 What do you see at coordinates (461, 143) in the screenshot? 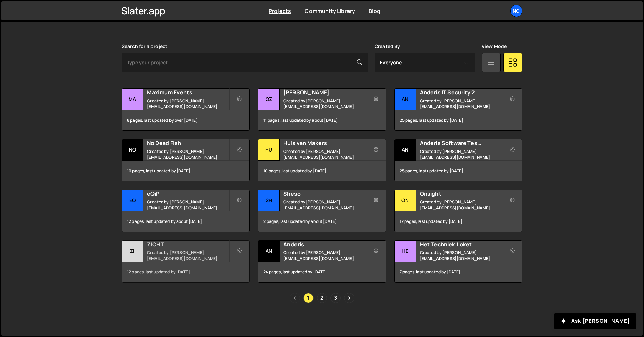
I see `h2: Anderis Software Testing` at bounding box center [461, 143].